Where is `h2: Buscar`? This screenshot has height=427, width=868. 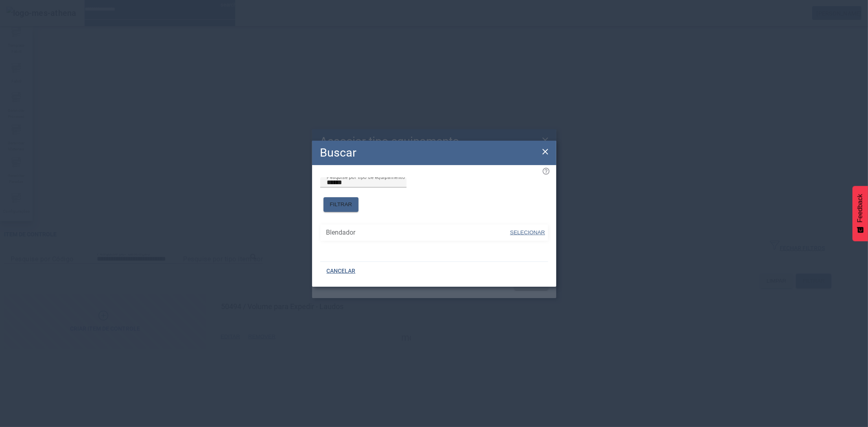 h2: Buscar is located at coordinates (339, 152).